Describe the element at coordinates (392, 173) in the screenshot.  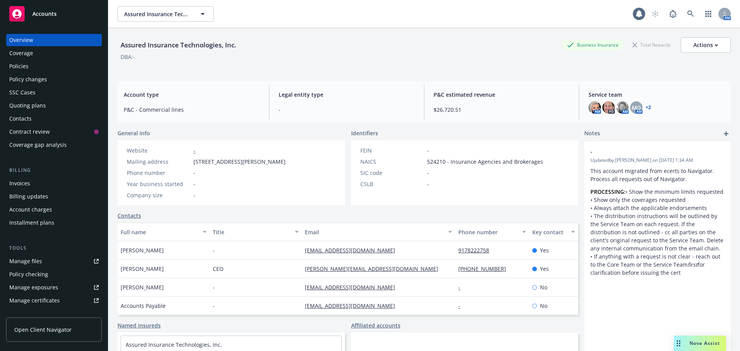
I see `div: SIC code` at that location.